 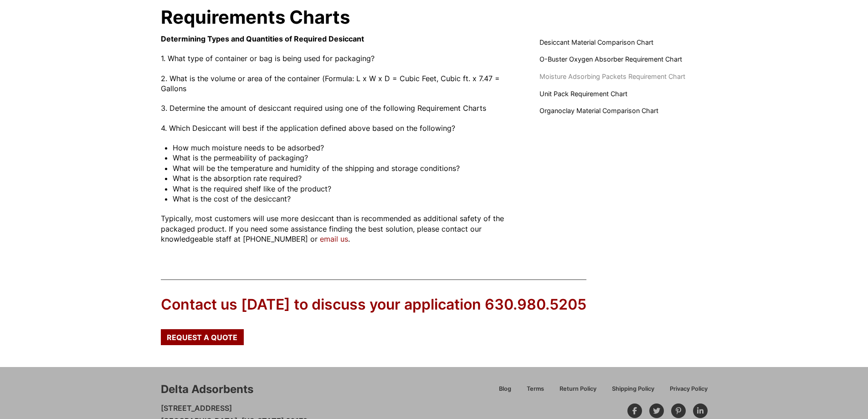 What do you see at coordinates (339, 83) in the screenshot?
I see `p: 2. What is the volume or area of the container (Formula: L x W x D = Cubic Feet, Cubic ft. x 7.47...` at bounding box center [339, 83].